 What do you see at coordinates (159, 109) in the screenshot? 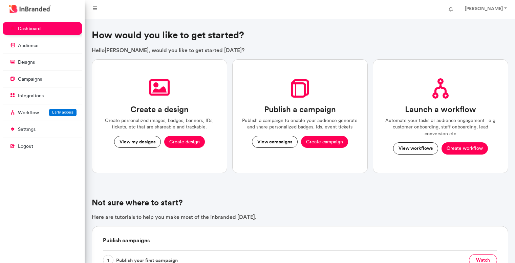
I see `h3: Create a design` at bounding box center [159, 109].